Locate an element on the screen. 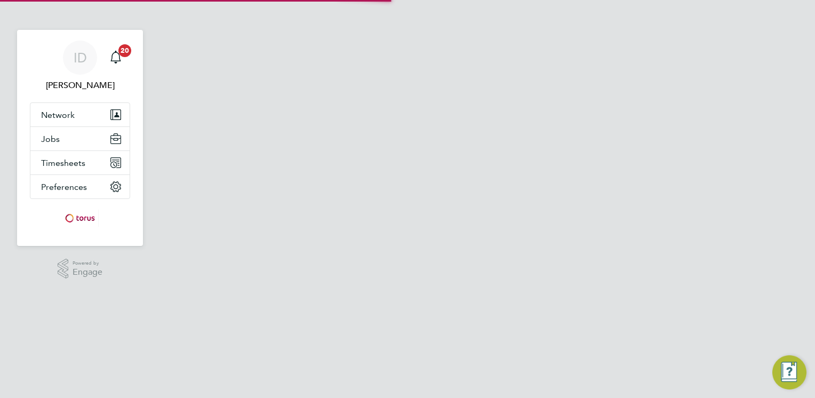 The height and width of the screenshot is (398, 815). a: 20 is located at coordinates (116, 58).